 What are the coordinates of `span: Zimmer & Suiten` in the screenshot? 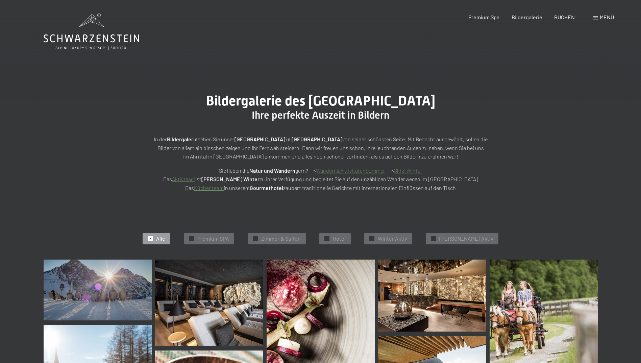 It's located at (281, 239).